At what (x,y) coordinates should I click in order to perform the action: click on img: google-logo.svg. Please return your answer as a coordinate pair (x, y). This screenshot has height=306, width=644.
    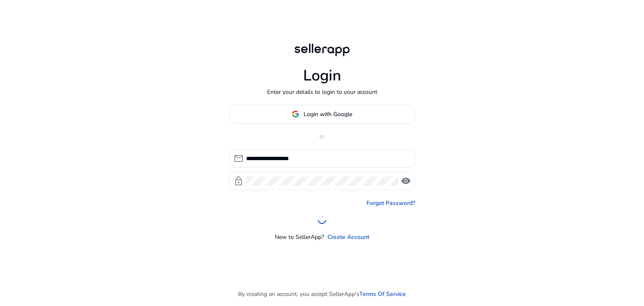
    Looking at the image, I should click on (295, 114).